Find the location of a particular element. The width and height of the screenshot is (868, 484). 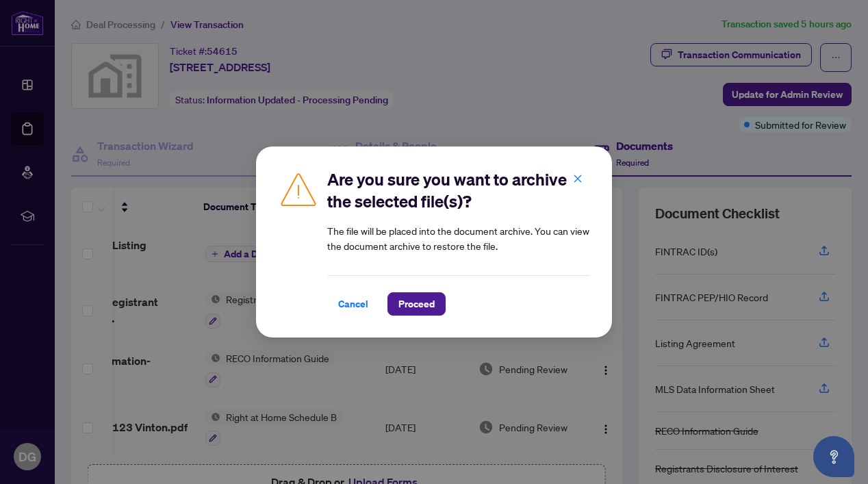

span: Cancel is located at coordinates (353, 304).